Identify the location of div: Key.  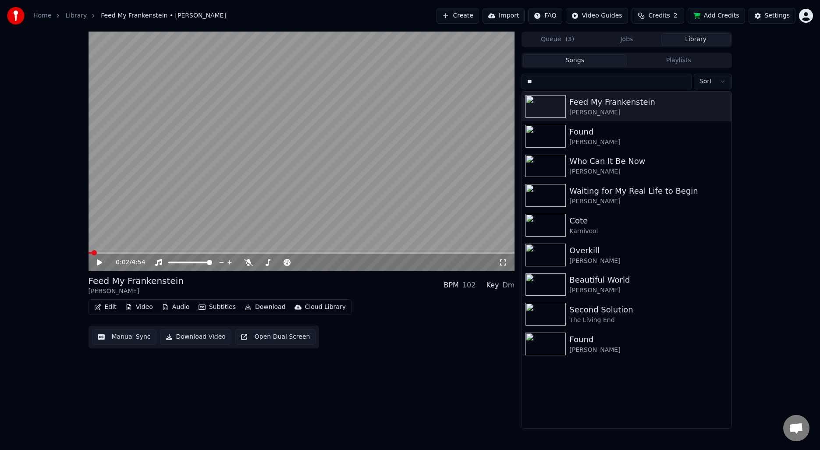
(492, 285).